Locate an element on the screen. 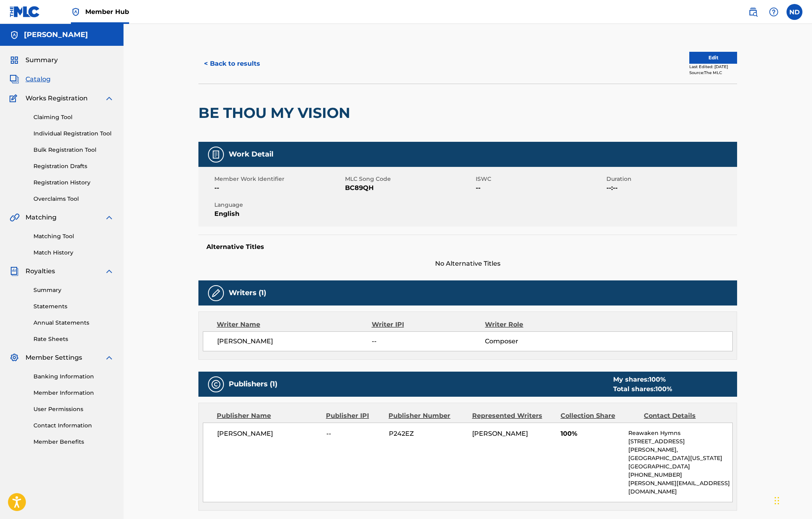  span: Matching is located at coordinates (41, 218).